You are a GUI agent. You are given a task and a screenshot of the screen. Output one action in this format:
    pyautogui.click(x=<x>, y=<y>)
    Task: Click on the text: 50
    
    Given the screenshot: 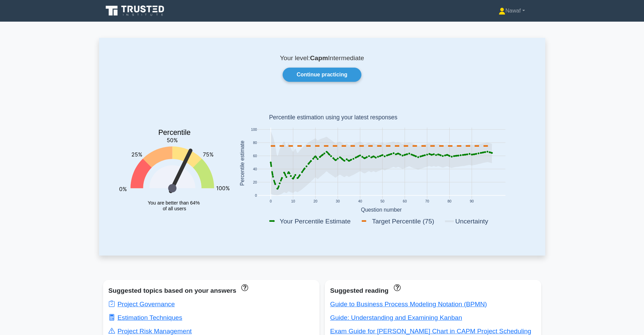 What is the action you would take?
    pyautogui.click(x=382, y=201)
    